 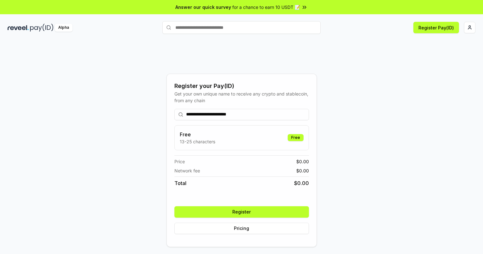 What do you see at coordinates (241, 97) in the screenshot?
I see `div: Get your own unique name to receive any crypto and stablecoin, from any chain` at bounding box center [241, 97].